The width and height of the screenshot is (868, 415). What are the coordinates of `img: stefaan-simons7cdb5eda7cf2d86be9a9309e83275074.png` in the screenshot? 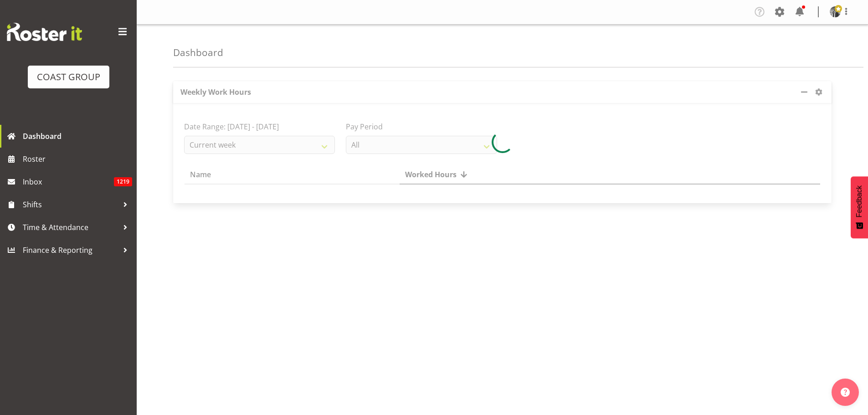 It's located at (835, 12).